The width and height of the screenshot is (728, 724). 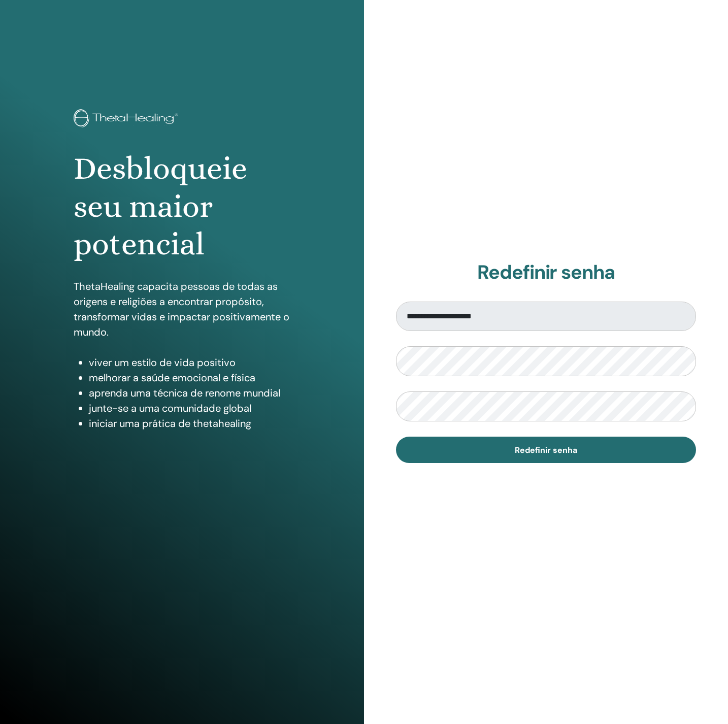 What do you see at coordinates (182, 309) in the screenshot?
I see `p: ThetaHealing capacita pessoas de todas as origens e religiões a encontrar propósito, transformar ...` at bounding box center [182, 309].